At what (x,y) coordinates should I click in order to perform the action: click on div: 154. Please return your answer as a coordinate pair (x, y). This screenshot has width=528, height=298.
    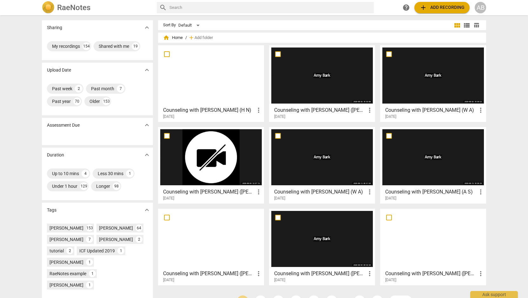
    Looking at the image, I should click on (86, 46).